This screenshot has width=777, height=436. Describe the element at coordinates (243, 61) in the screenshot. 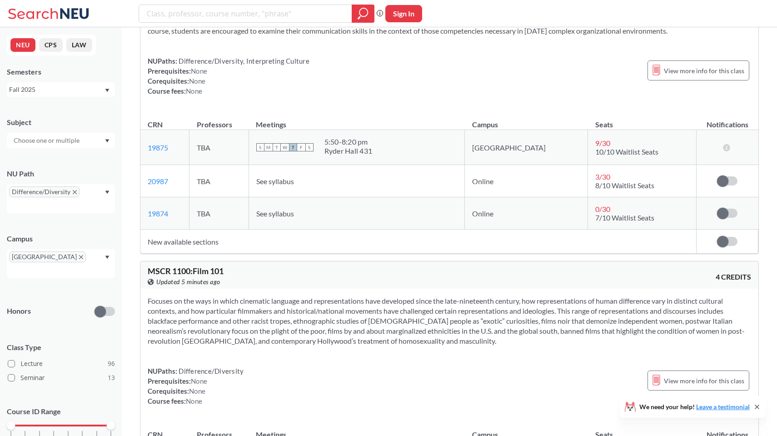

I see `span: Difference/Diversity, Interpreting Culture` at that location.